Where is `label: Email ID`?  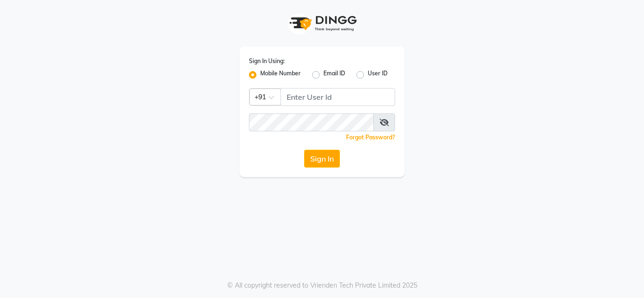 label: Email ID is located at coordinates (334, 75).